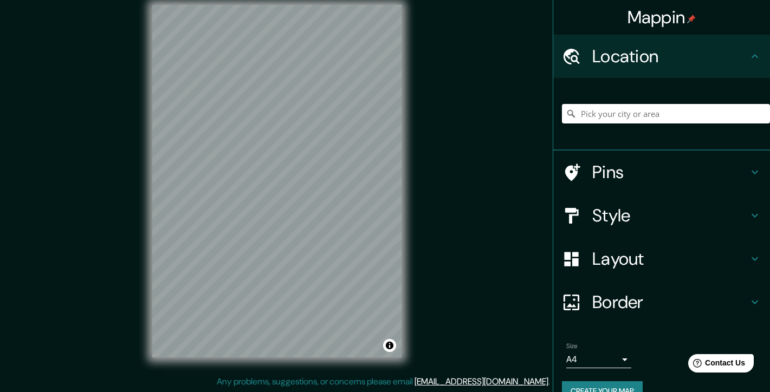  Describe the element at coordinates (692, 19) in the screenshot. I see `img: pin-icon.png` at that location.